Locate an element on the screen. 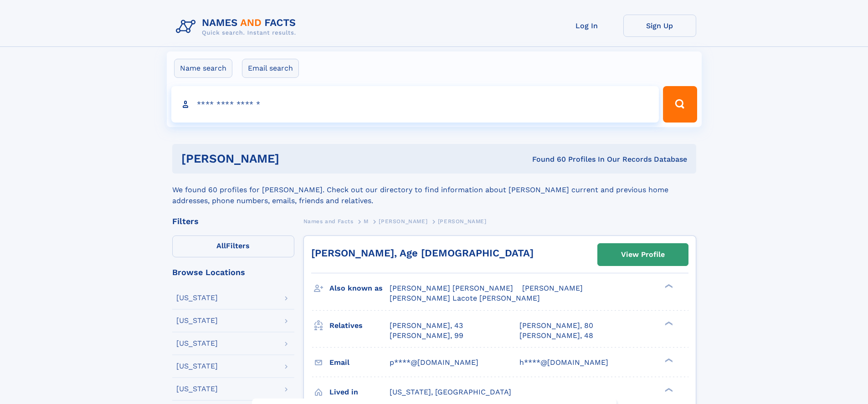 Image resolution: width=868 pixels, height=404 pixels. input: search input is located at coordinates (415, 104).